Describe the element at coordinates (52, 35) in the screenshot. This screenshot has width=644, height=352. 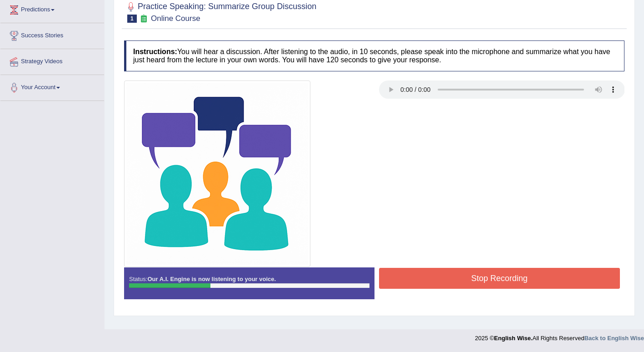
I see `a: Success Stories` at that location.